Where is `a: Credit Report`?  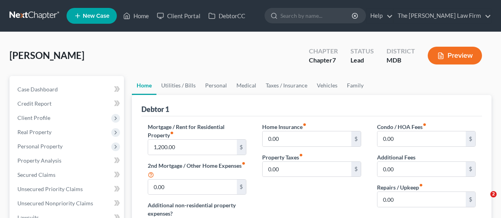 a: Credit Report is located at coordinates (67, 104).